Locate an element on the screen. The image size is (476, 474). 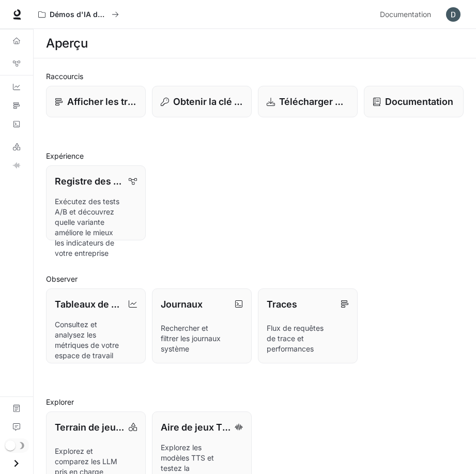
font: Consultez et analysez les métriques de votre espace de travail is located at coordinates (87, 340).